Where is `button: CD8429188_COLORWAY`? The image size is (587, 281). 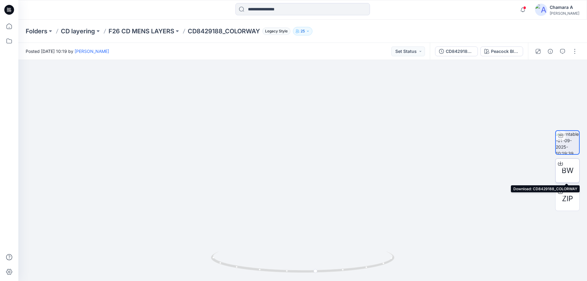 button: CD8429188_COLORWAY is located at coordinates (457, 51).